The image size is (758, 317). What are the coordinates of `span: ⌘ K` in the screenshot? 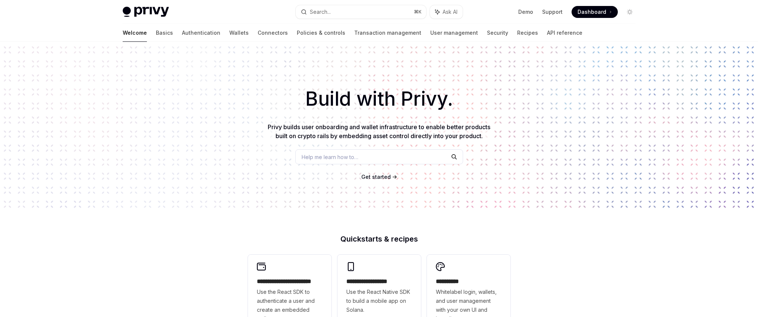 It's located at (418, 12).